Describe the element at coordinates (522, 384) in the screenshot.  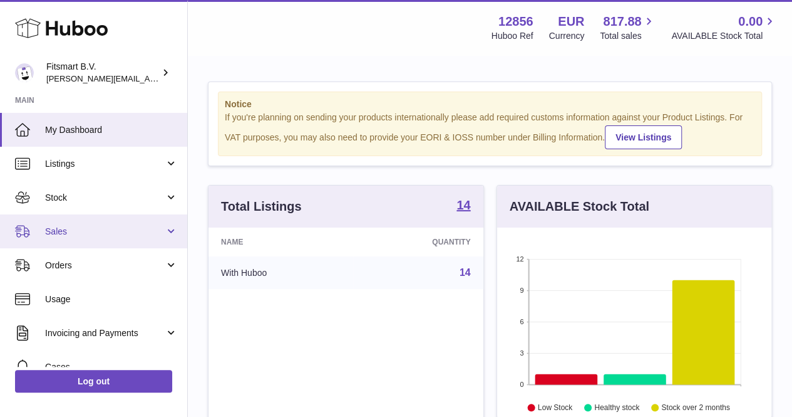
I see `text: 0` at that location.